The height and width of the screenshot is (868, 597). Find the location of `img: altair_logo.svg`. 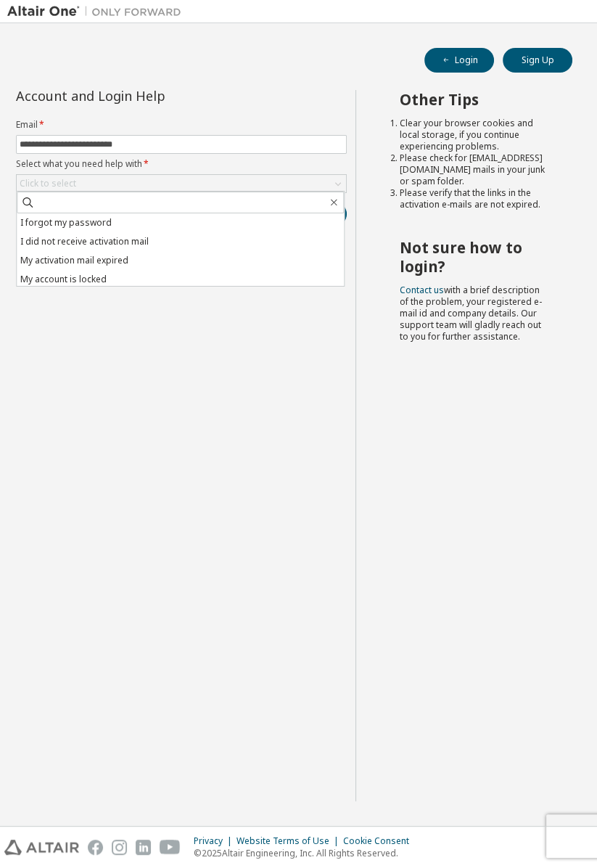

img: altair_logo.svg is located at coordinates (41, 847).